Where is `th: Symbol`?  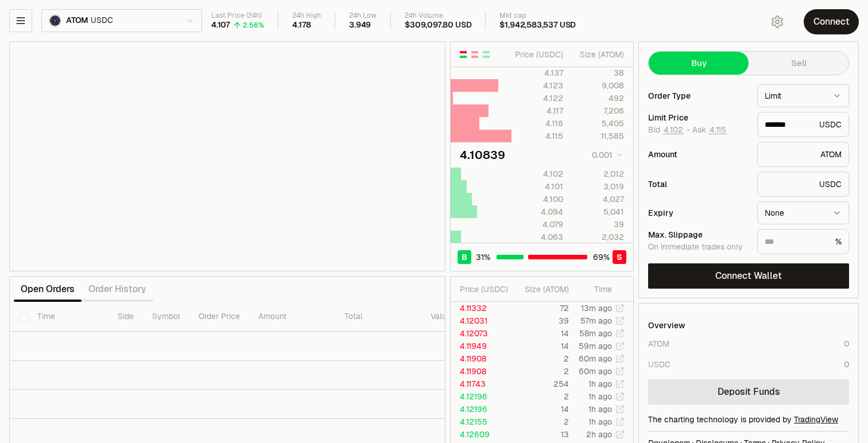 th: Symbol is located at coordinates (166, 316).